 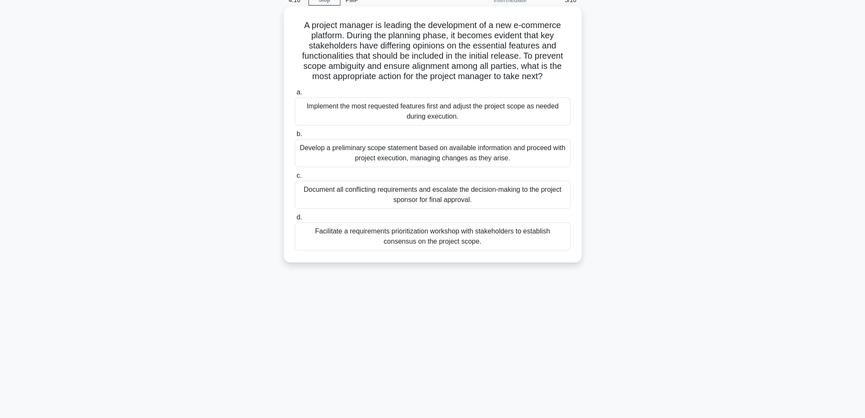 What do you see at coordinates (432, 51) in the screenshot?
I see `h5: A project manager is leading the development of a new e-commerce platform. During the planning ph...` at bounding box center [432, 51].